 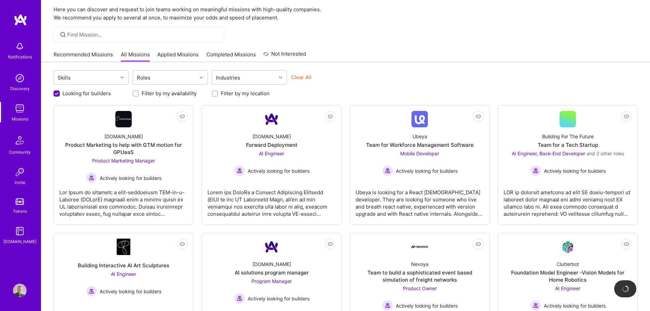 I want to click on i: icon SearchGrey, so click(x=63, y=34).